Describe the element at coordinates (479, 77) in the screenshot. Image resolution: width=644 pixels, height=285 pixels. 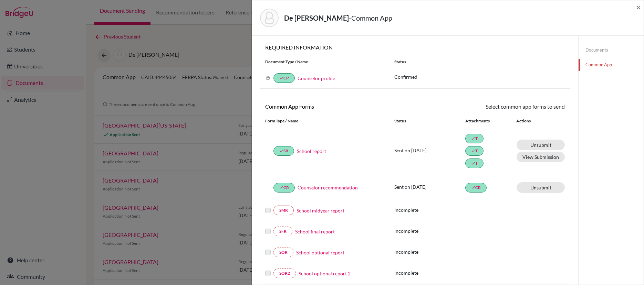
I see `p: Confirmed` at that location.